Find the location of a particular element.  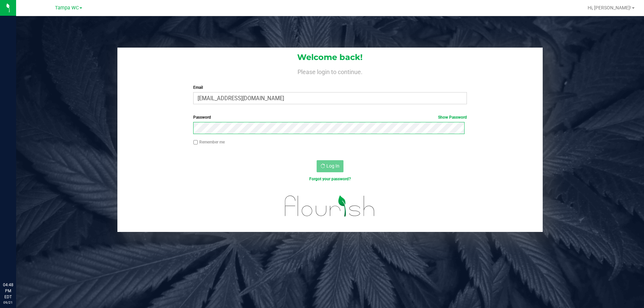

p: 09/21 is located at coordinates (8, 302).